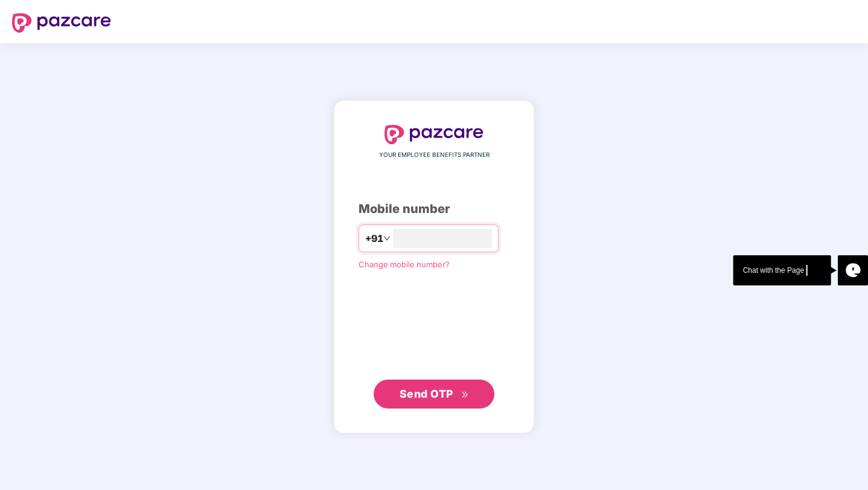 The image size is (868, 490). What do you see at coordinates (434, 209) in the screenshot?
I see `div: Mobile number` at bounding box center [434, 209].